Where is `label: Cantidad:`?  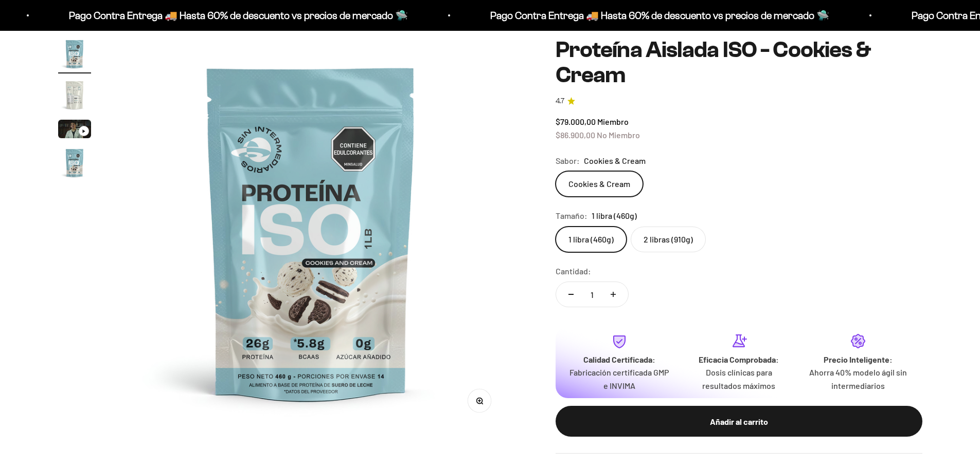
label: Cantidad: is located at coordinates (573, 271).